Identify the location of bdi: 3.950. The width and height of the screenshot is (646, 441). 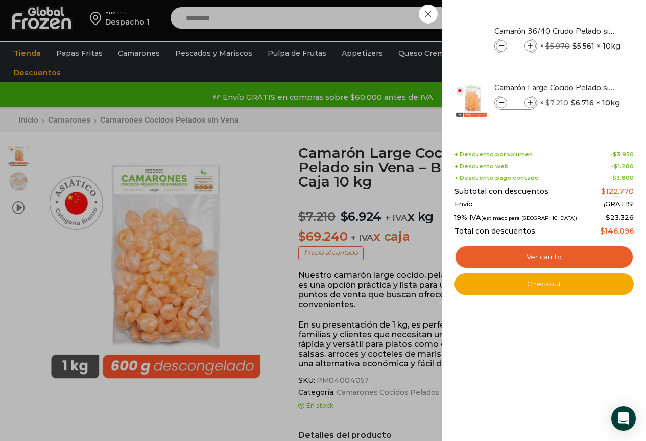
(623, 154).